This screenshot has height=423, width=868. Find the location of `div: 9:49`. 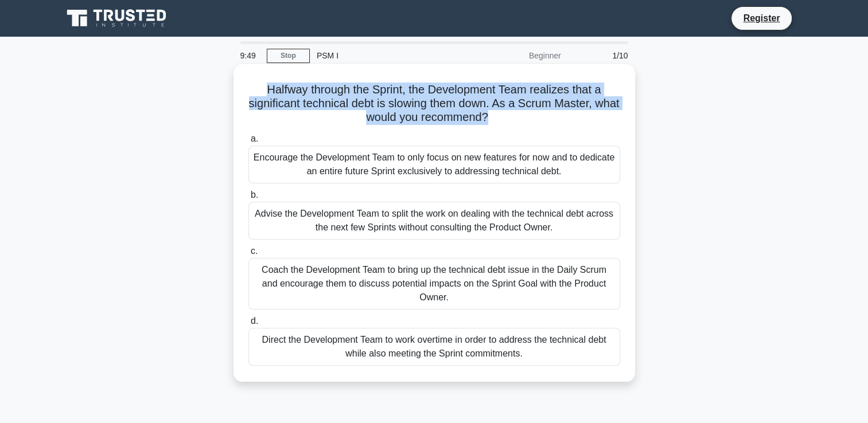

div: 9:49 is located at coordinates (250, 56).